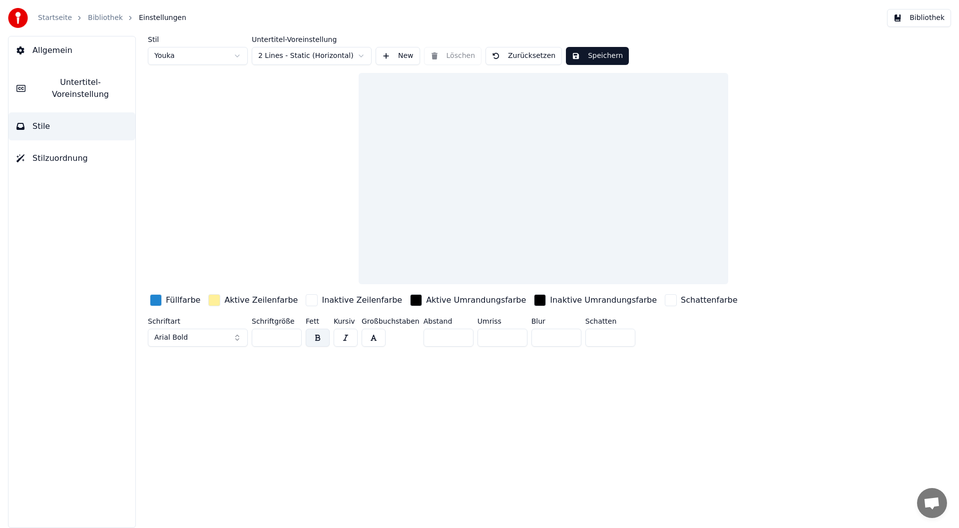 Image resolution: width=959 pixels, height=528 pixels. Describe the element at coordinates (596, 300) in the screenshot. I see `button: Inaktive Umrandungsfarbe` at that location.